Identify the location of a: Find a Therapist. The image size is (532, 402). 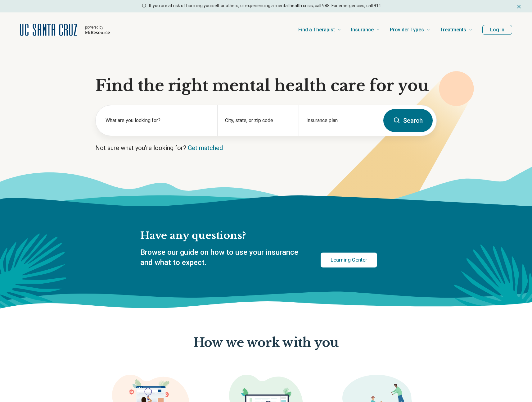
(320, 30).